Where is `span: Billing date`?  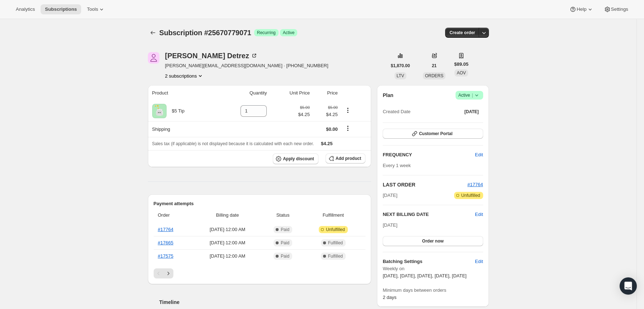 span: Billing date is located at coordinates (227, 215).